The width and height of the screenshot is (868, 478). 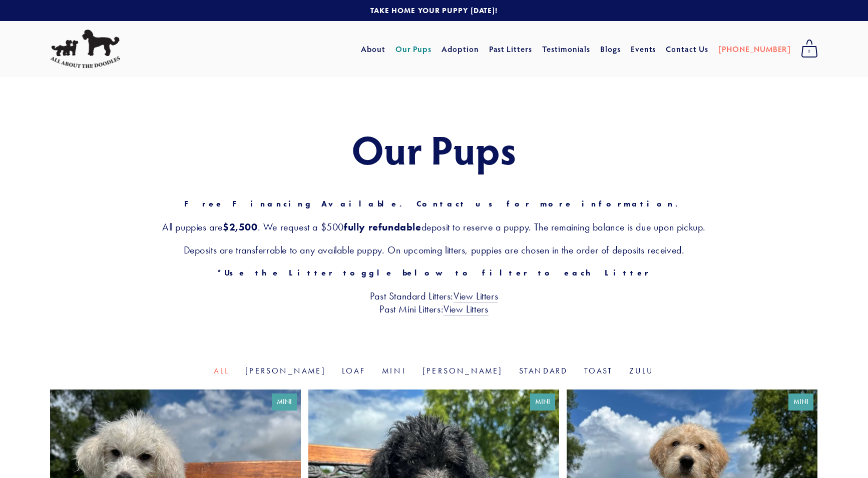 I want to click on h3: Deposits are transferrable to any available puppy. On upcoming litters, puppies are chosen in the..., so click(x=434, y=250).